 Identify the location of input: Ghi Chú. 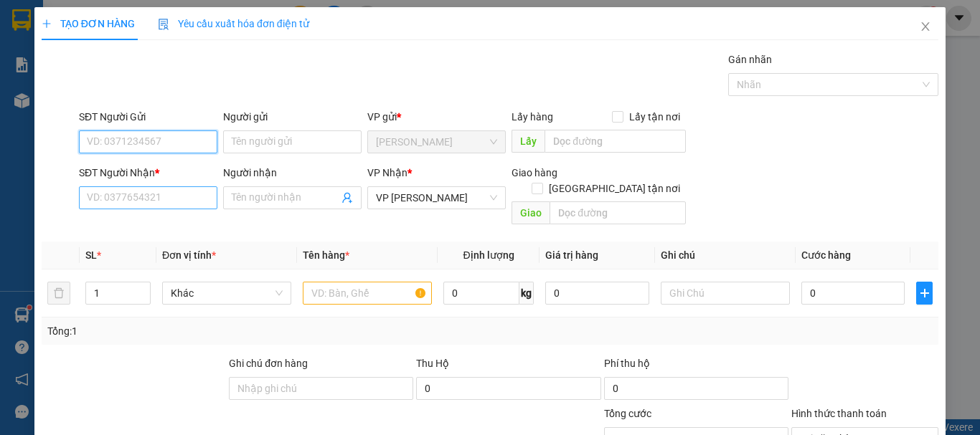
(725, 293).